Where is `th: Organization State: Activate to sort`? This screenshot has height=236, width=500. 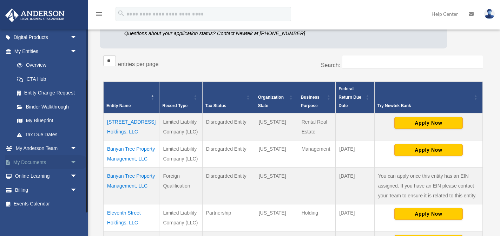
th: Organization State: Activate to sort is located at coordinates (276, 97).